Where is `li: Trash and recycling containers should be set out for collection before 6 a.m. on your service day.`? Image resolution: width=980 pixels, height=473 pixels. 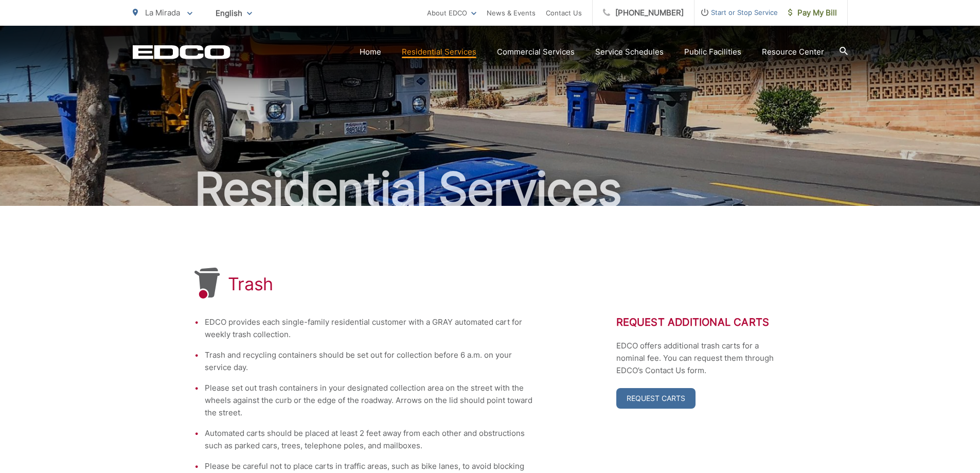 li: Trash and recycling containers should be set out for collection before 6 a.m. on your service day. is located at coordinates (369, 361).